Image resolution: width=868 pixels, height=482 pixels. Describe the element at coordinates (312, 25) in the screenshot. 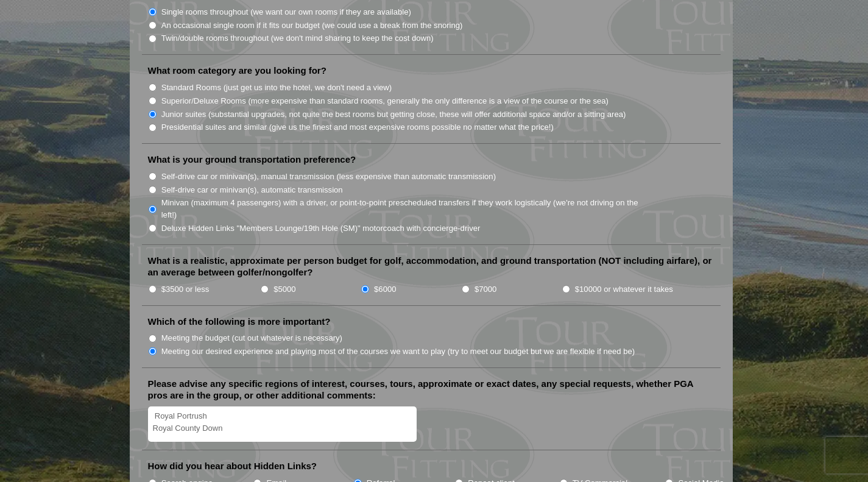

I see `label: An occasional single room if it fits our budget (we could use a break from the snoring)` at that location.